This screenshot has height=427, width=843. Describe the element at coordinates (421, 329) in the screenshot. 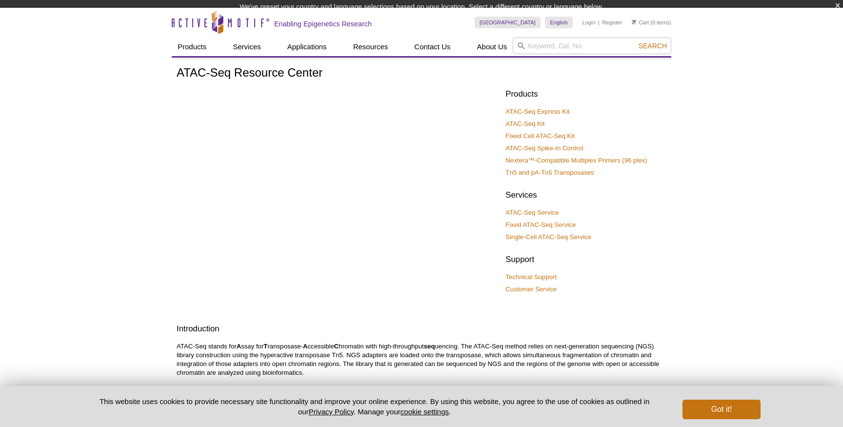

I see `h2: Introduction` at that location.